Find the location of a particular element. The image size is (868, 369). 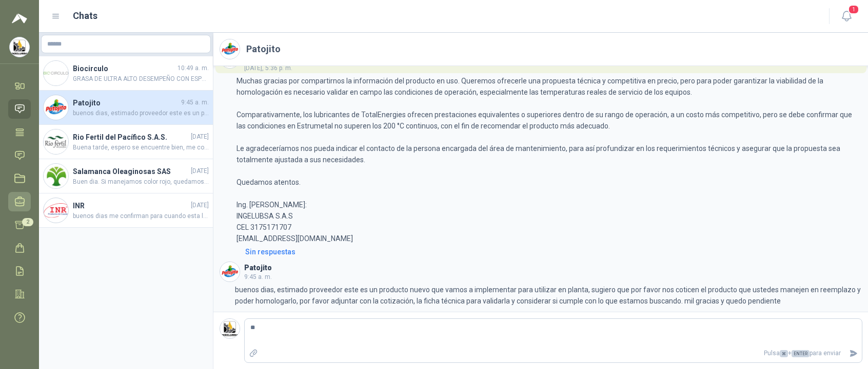

h4: Rio Fertil del Pacífico S.A.S. is located at coordinates (131, 138).